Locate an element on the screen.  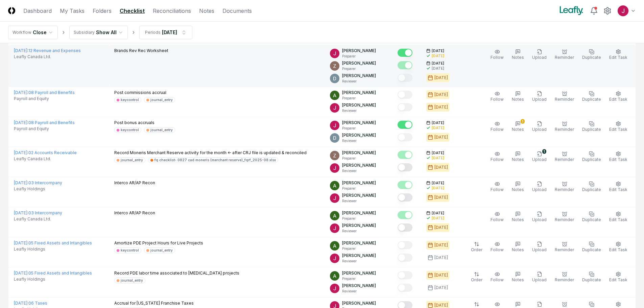
a: fq checklist- 0827 cad moneris (merchant reserve)_fqrf_2025-08.xlsx is located at coordinates (213, 160).